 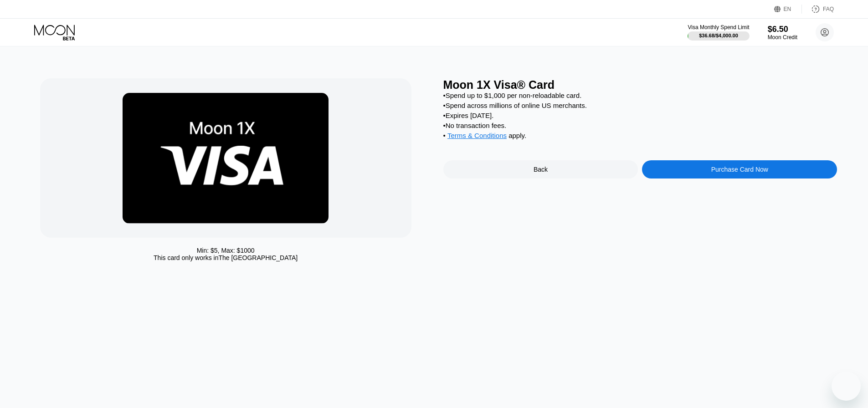 I want to click on div: Min: $ 5 , Max: $ 1000, so click(x=225, y=251).